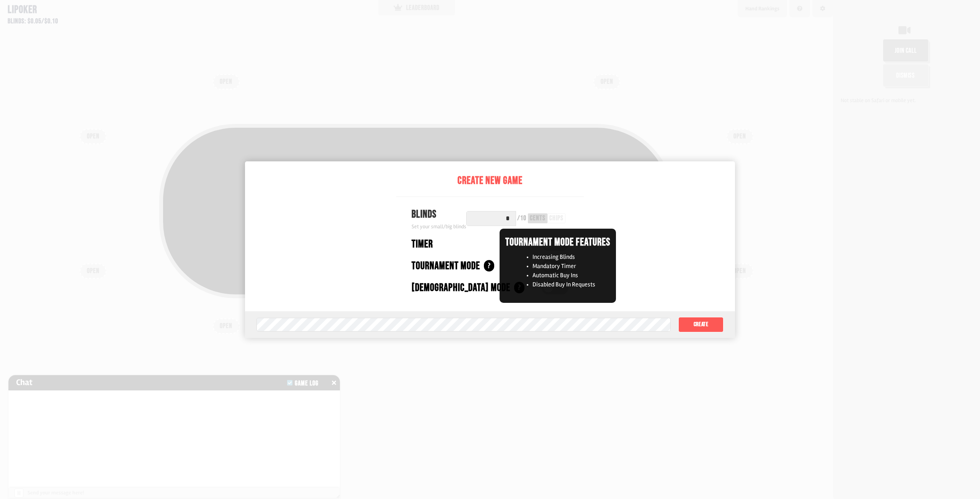 The image size is (980, 499). I want to click on div: chips, so click(556, 219).